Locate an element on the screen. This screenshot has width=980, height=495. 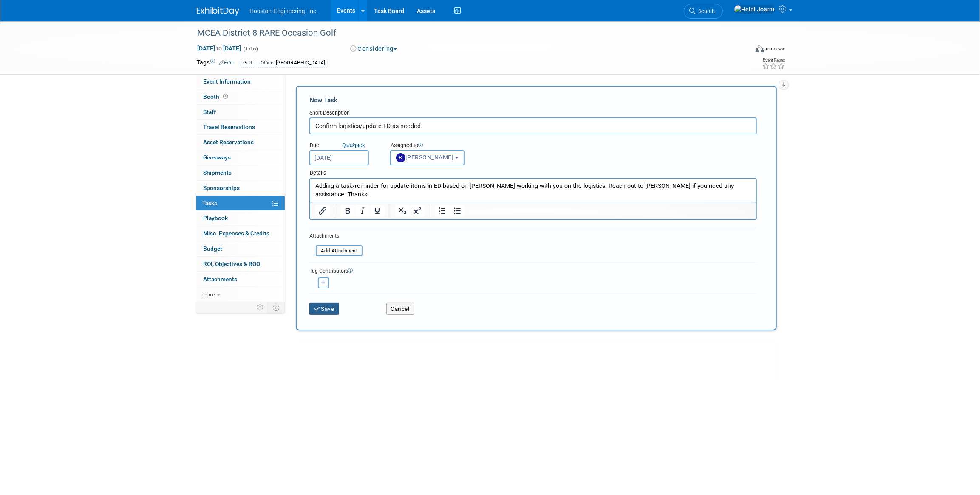
span: Attachments is located at coordinates (220, 280).